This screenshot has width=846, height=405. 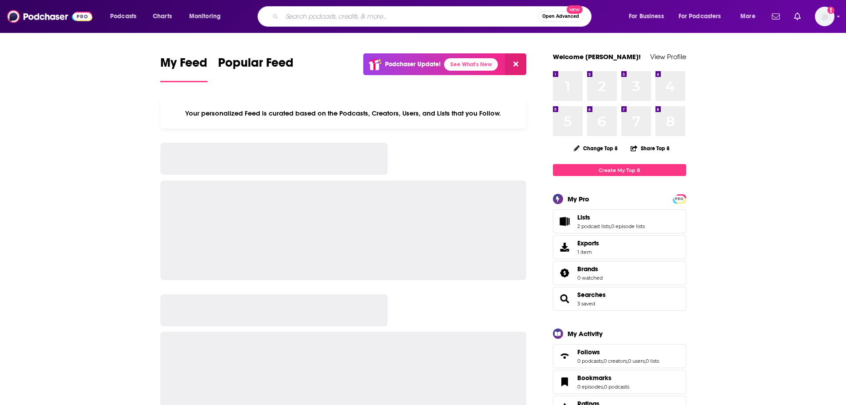 What do you see at coordinates (184, 68) in the screenshot?
I see `a: My Feed` at bounding box center [184, 68].